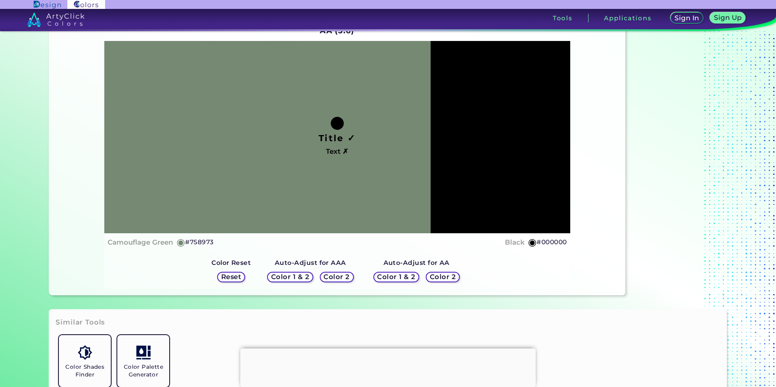 The height and width of the screenshot is (387, 776). What do you see at coordinates (337, 151) in the screenshot?
I see `h4: Text ✗` at bounding box center [337, 151].